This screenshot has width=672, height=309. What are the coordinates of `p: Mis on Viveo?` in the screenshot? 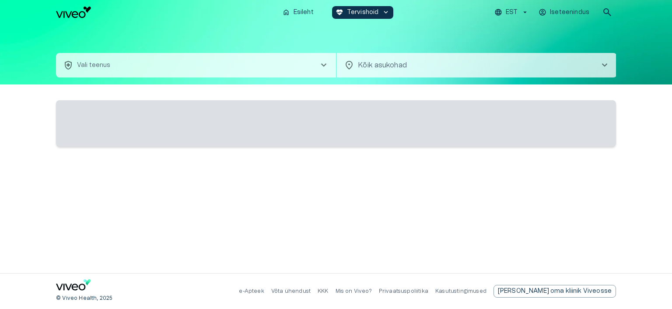 It's located at (354, 291).